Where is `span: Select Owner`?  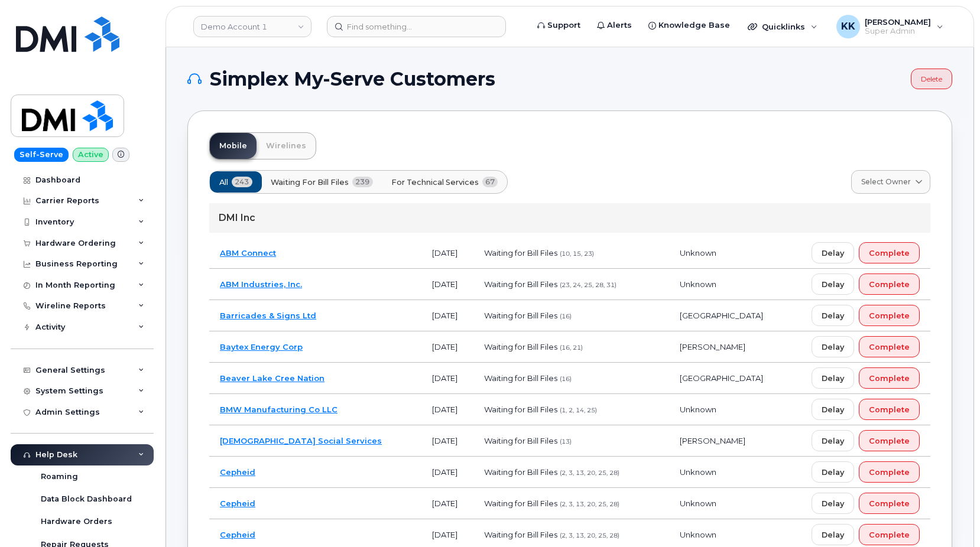 span: Select Owner is located at coordinates (886, 182).